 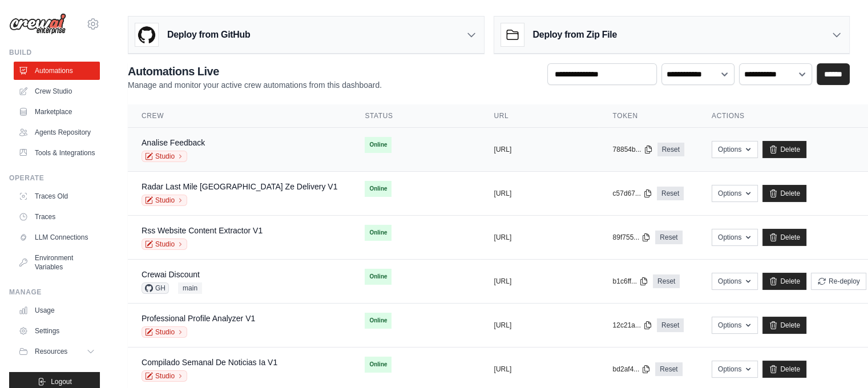 I want to click on span: main, so click(x=190, y=289).